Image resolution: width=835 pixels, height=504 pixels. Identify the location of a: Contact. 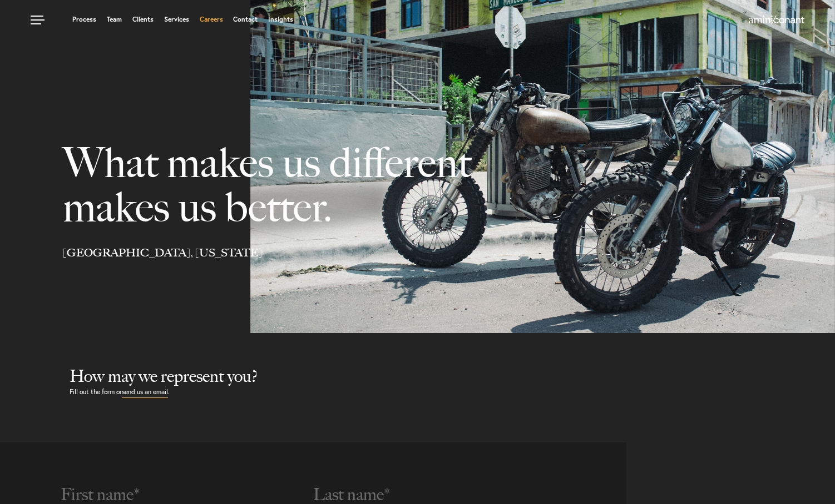
(245, 19).